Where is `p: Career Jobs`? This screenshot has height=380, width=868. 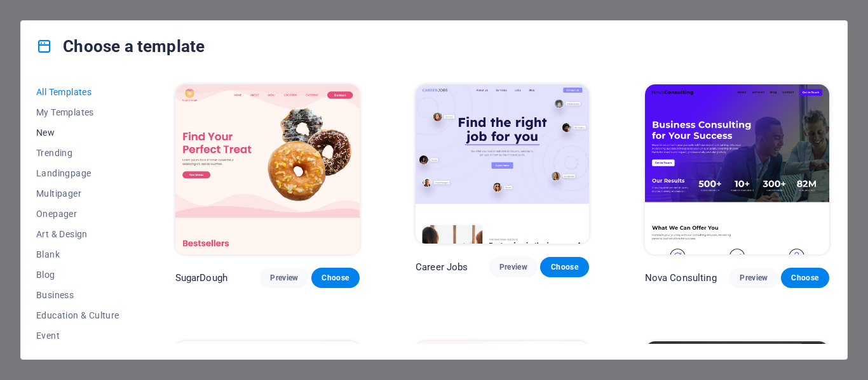
p: Career Jobs is located at coordinates (442, 267).